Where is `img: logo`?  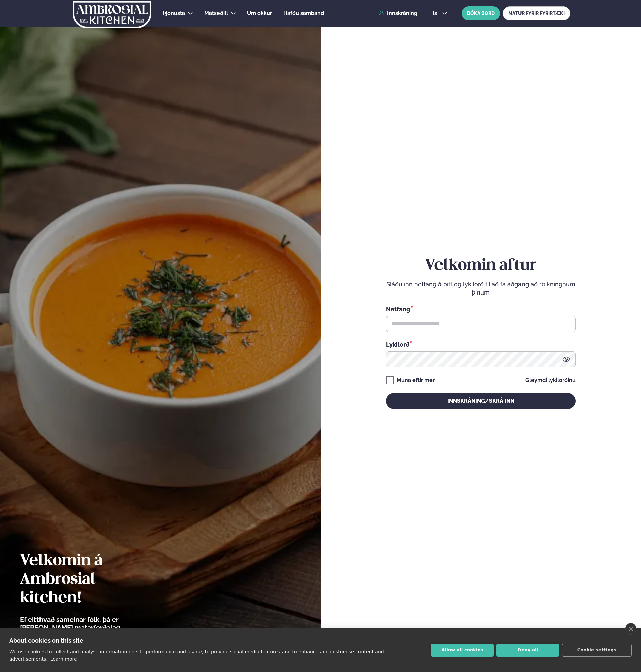 img: logo is located at coordinates (112, 14).